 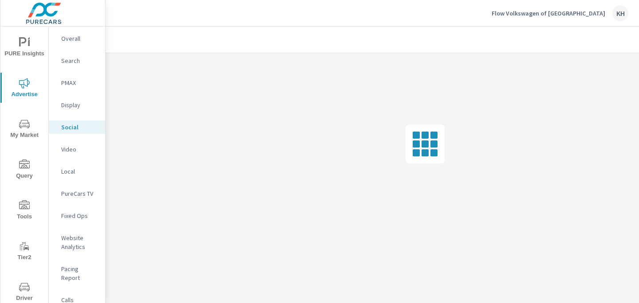 I want to click on div: Video, so click(x=77, y=149).